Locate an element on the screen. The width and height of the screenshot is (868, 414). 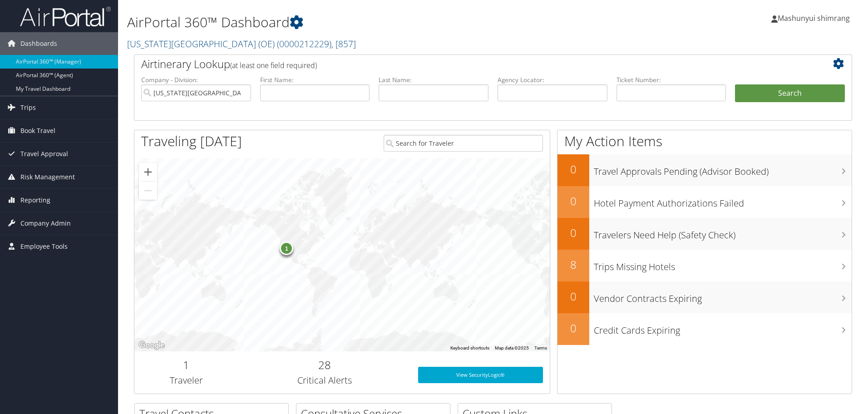
h3: Vendor Contracts Expiring is located at coordinates (723, 297).